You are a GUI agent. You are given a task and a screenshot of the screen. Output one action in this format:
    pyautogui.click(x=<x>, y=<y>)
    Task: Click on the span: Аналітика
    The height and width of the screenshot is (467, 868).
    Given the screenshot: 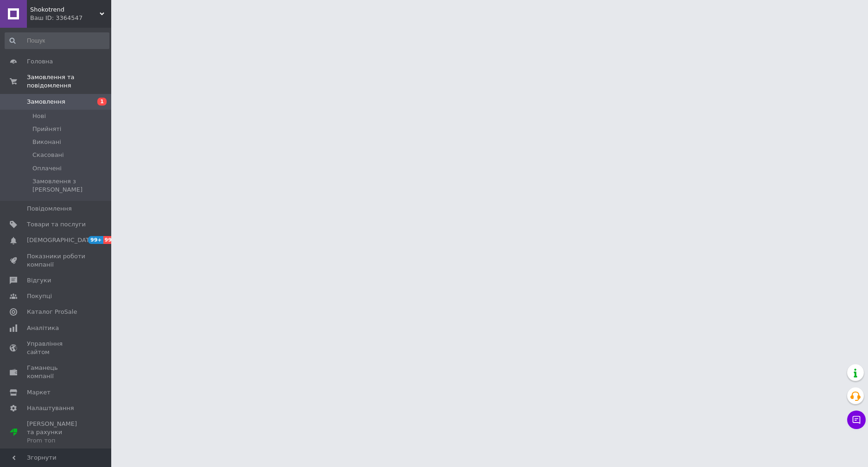 What is the action you would take?
    pyautogui.click(x=43, y=329)
    